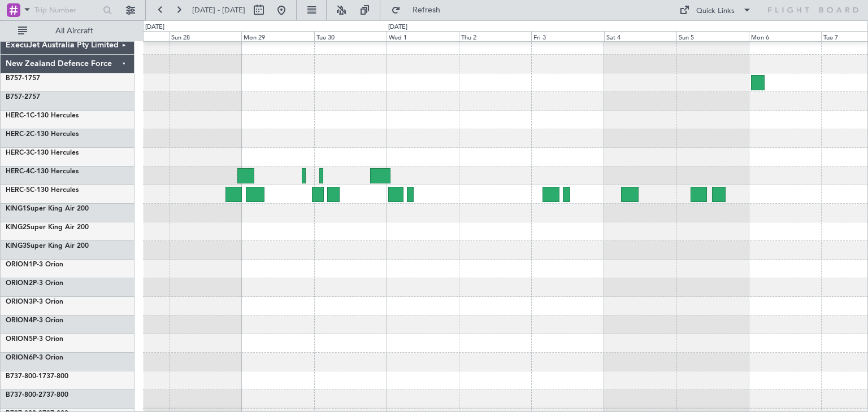  Describe the element at coordinates (427, 10) in the screenshot. I see `span: Refresh` at that location.